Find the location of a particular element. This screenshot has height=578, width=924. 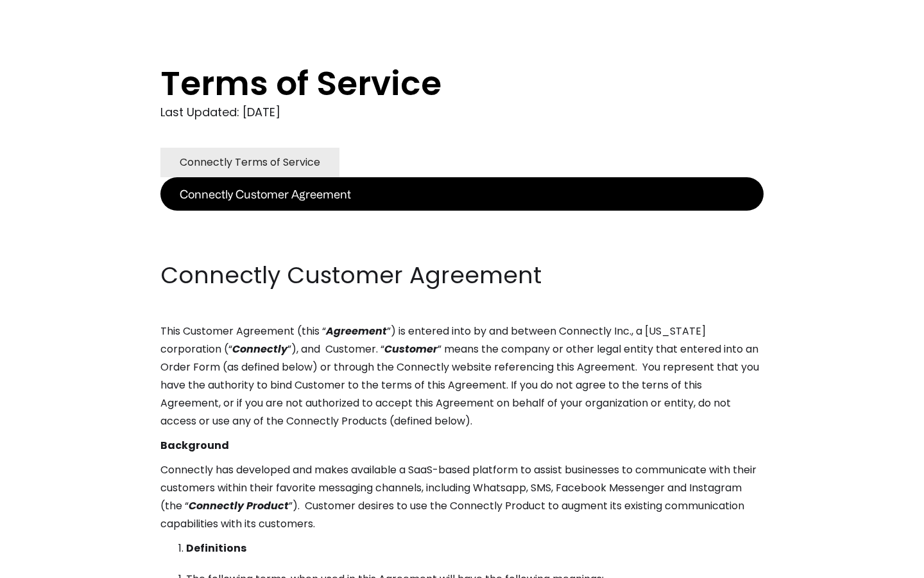

h1: Terms of Service is located at coordinates (436, 83).